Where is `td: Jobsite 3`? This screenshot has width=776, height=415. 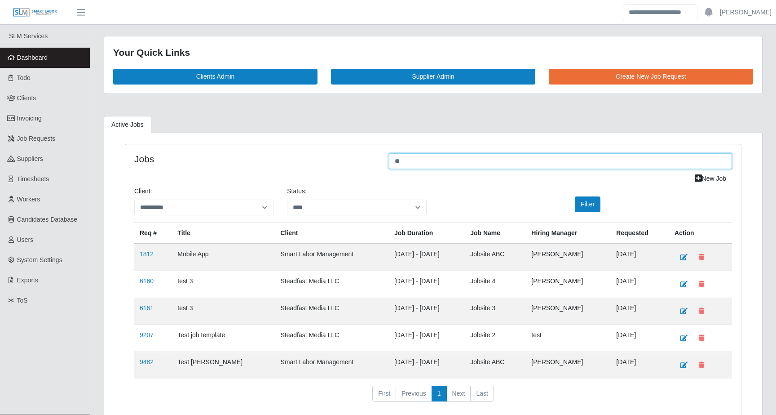
td: Jobsite 3 is located at coordinates (495, 311).